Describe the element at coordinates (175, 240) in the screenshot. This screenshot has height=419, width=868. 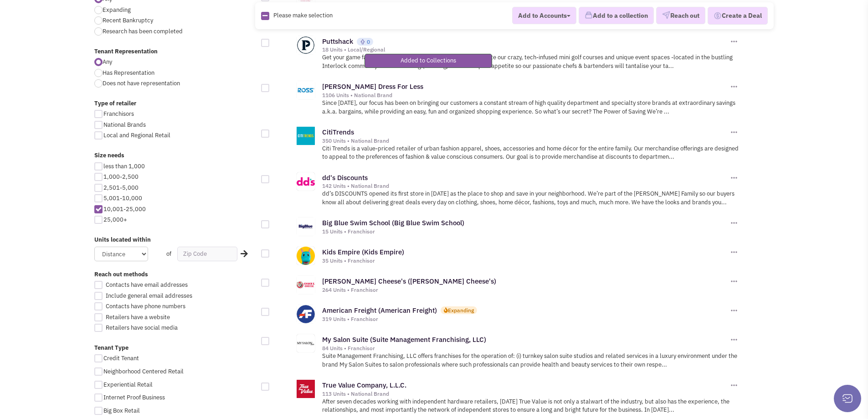
I see `label: Units located within` at that location.